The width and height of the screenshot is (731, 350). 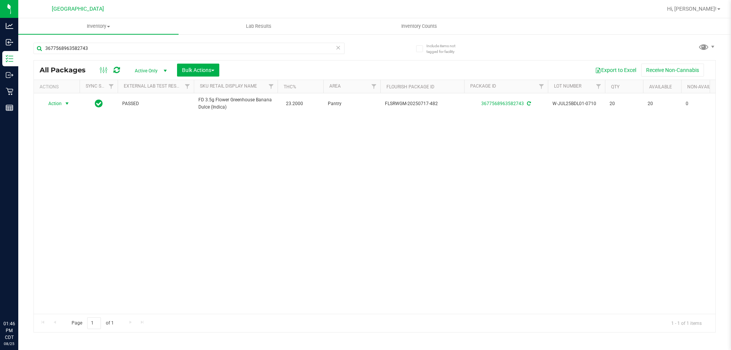 What do you see at coordinates (483, 86) in the screenshot?
I see `a: Package ID` at bounding box center [483, 86].